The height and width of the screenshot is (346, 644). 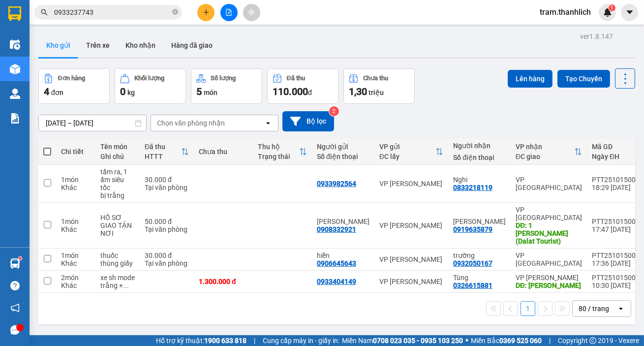 I want to click on div: 30.000 đ, so click(x=166, y=255).